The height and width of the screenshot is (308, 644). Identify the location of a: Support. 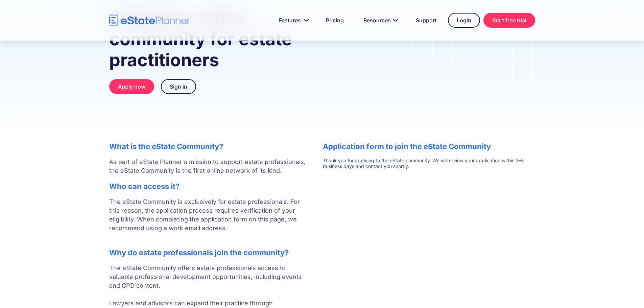
(425, 20).